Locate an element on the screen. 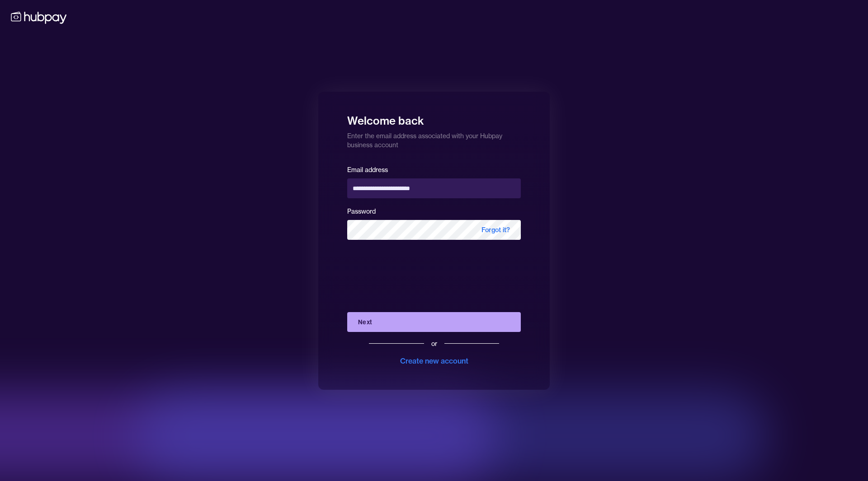  label: Email address is located at coordinates (367, 170).